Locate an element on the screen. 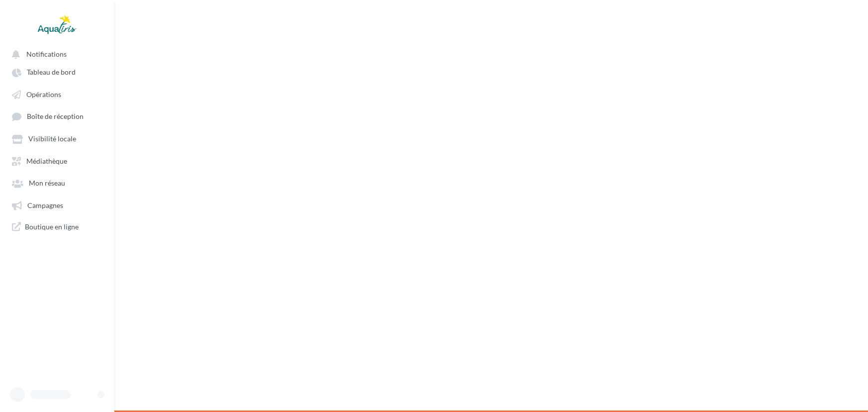  span: Notifications is located at coordinates (46, 53).